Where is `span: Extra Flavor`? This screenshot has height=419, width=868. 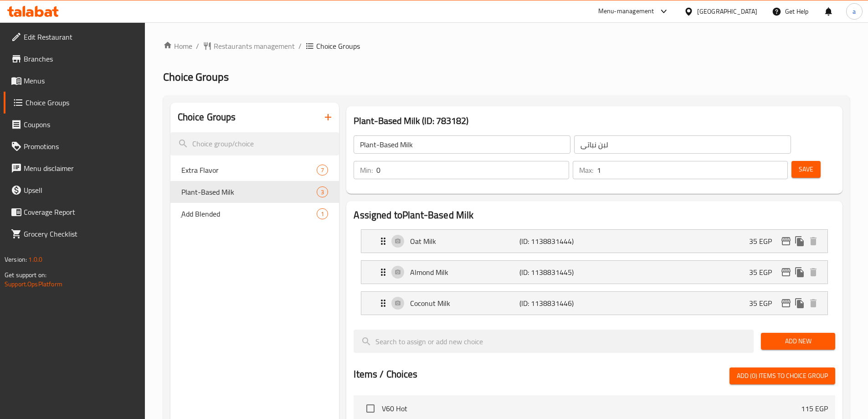
span: Extra Flavor is located at coordinates (249, 170).